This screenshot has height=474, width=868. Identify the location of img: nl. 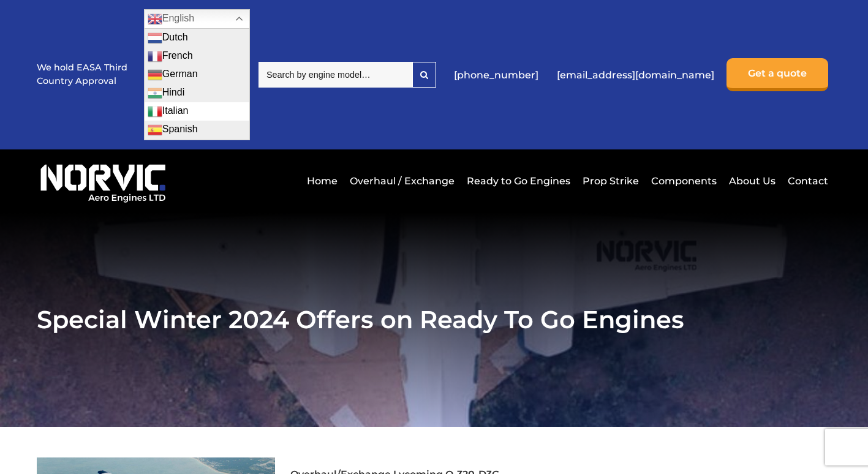
(155, 38).